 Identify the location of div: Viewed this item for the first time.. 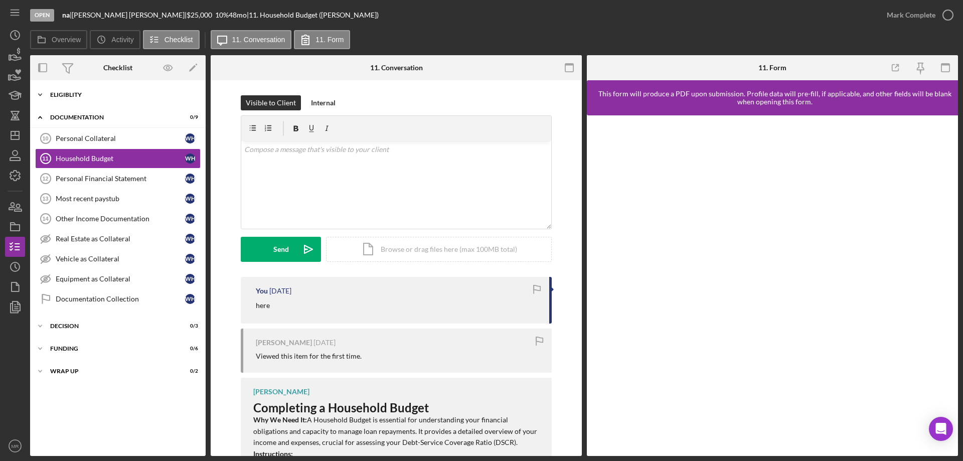
(308, 356).